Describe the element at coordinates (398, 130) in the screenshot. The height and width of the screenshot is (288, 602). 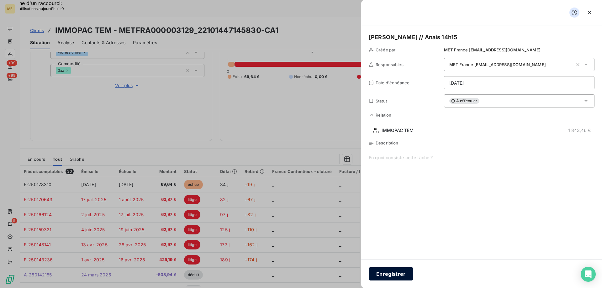
I see `span: IMMOPAC TEM` at that location.